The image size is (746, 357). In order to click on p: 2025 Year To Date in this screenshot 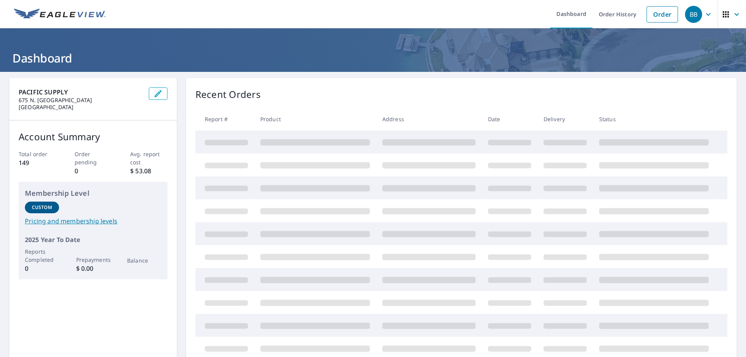, I will do `click(93, 240)`.